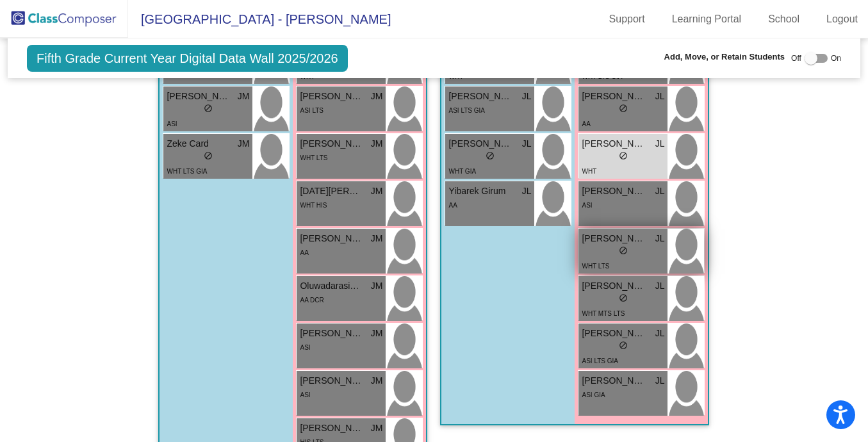  What do you see at coordinates (796, 58) in the screenshot?
I see `span: Off` at bounding box center [796, 58].